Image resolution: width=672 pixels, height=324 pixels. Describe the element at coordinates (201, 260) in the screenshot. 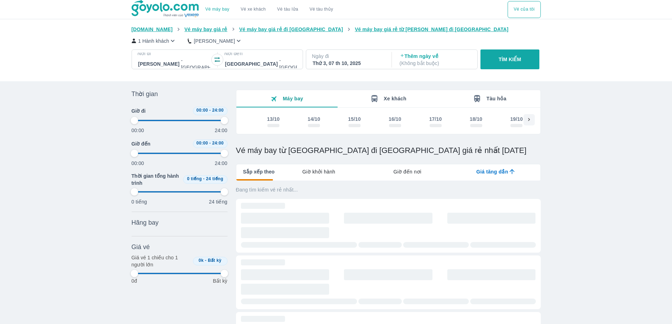

I see `span: 0k` at that location.